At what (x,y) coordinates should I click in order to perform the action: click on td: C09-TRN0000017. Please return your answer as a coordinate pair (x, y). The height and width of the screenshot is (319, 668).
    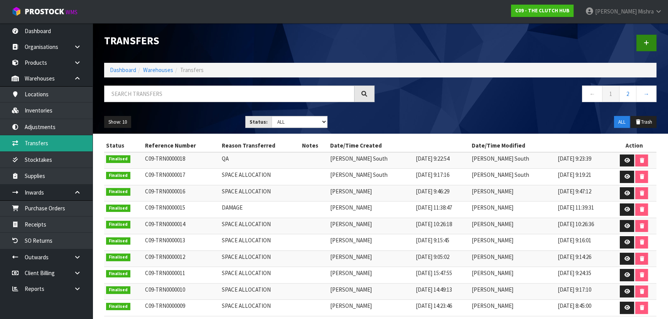
    Looking at the image, I should click on (181, 177).